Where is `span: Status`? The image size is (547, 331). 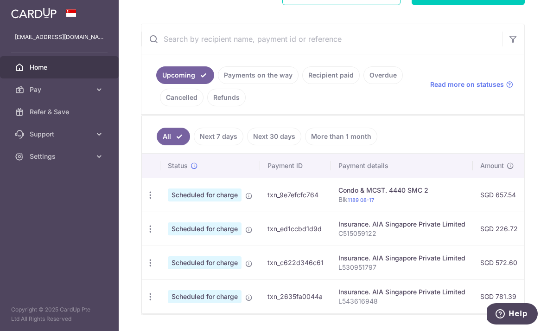
span: Status is located at coordinates (178, 166).